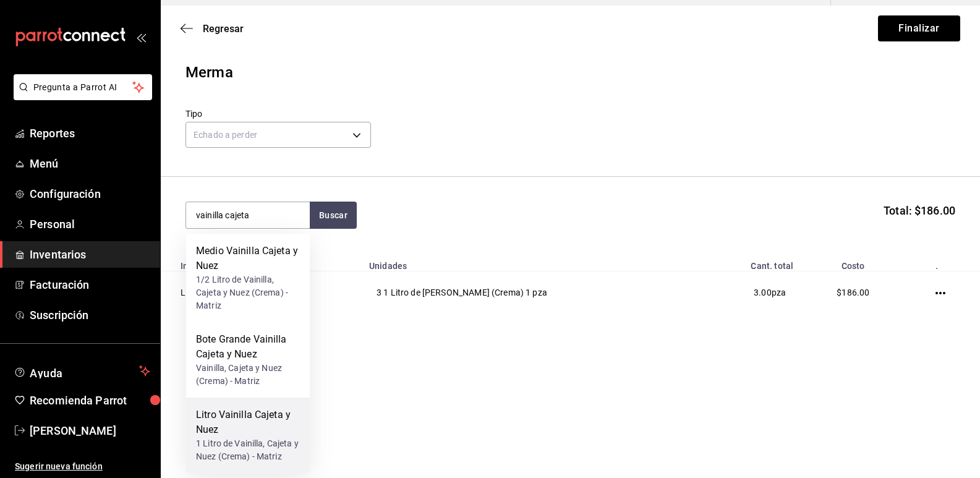 This screenshot has width=980, height=478. Describe the element at coordinates (141, 37) in the screenshot. I see `button: open_drawer_menu` at that location.